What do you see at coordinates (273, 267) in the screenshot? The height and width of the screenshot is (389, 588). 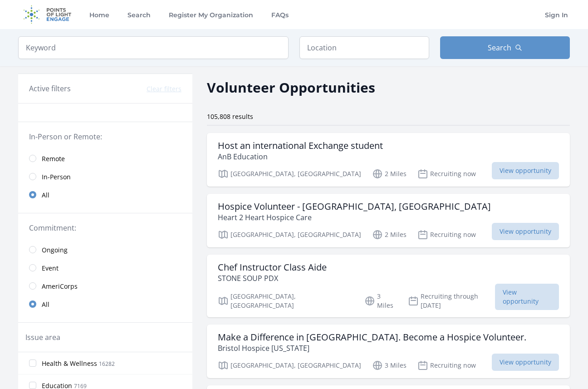 I see `h3: Chef Instructor Class Aide` at bounding box center [273, 267].